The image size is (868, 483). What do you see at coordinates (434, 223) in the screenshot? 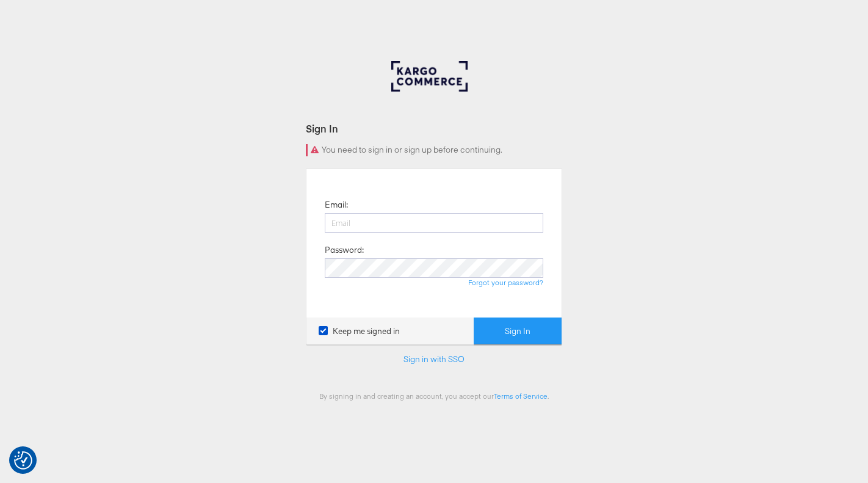
I see `input: Email` at bounding box center [434, 223].